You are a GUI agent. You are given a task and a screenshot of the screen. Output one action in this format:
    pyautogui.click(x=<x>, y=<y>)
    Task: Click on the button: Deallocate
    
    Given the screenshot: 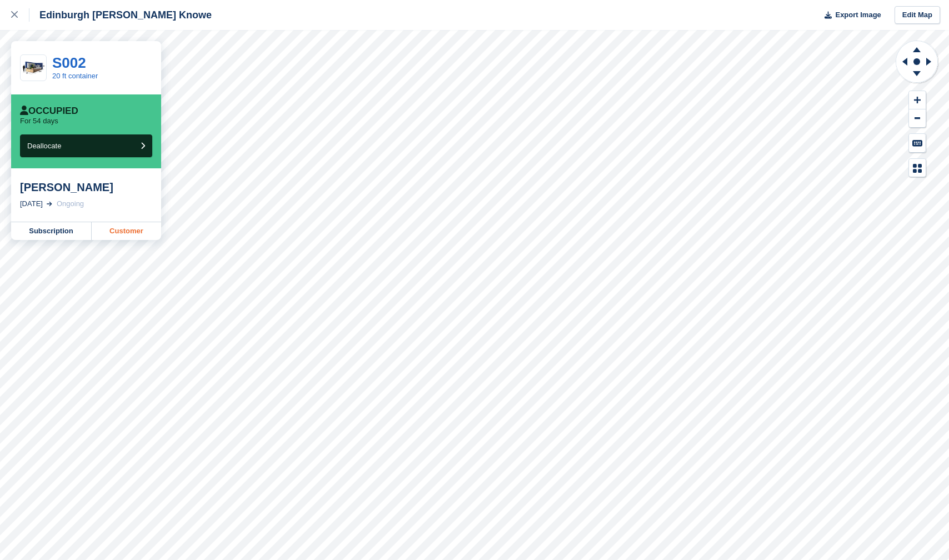 What is the action you would take?
    pyautogui.click(x=87, y=145)
    